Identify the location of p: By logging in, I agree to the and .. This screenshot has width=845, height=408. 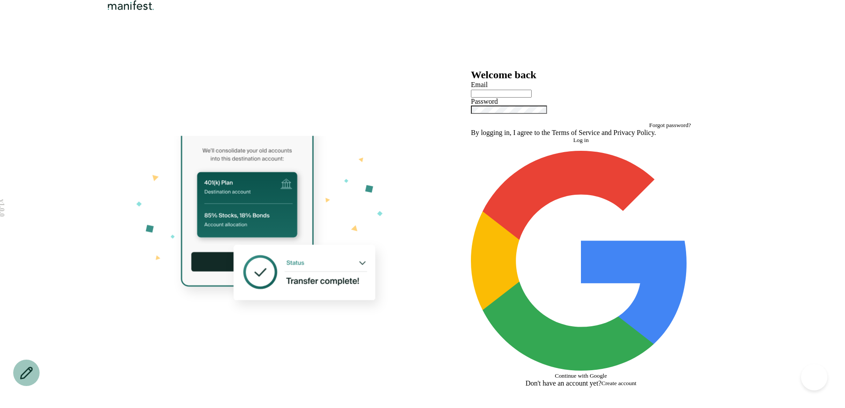
(581, 133).